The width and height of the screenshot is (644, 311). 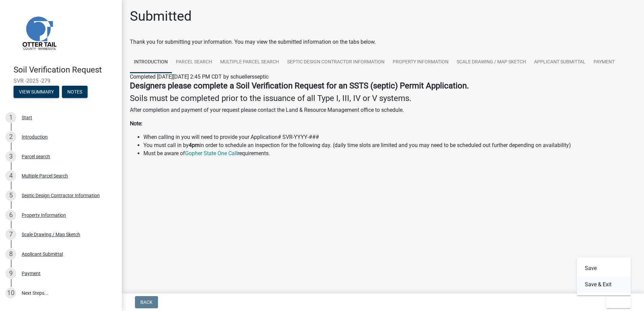 What do you see at coordinates (75, 92) in the screenshot?
I see `button: Notes` at bounding box center [75, 92].